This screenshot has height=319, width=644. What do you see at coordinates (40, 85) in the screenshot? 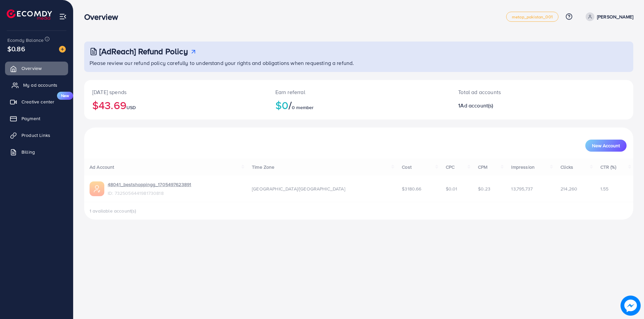
I see `span: My ad accounts` at bounding box center [40, 85].